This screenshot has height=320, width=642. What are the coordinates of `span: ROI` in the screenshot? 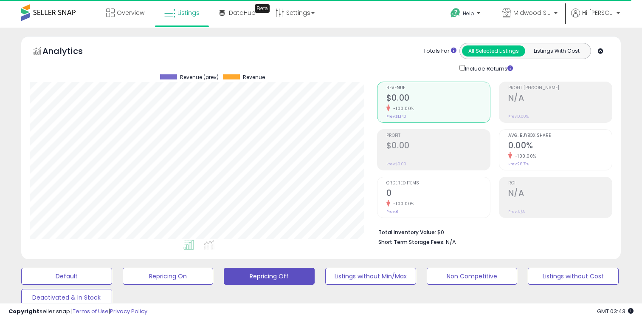 It's located at (560, 183).